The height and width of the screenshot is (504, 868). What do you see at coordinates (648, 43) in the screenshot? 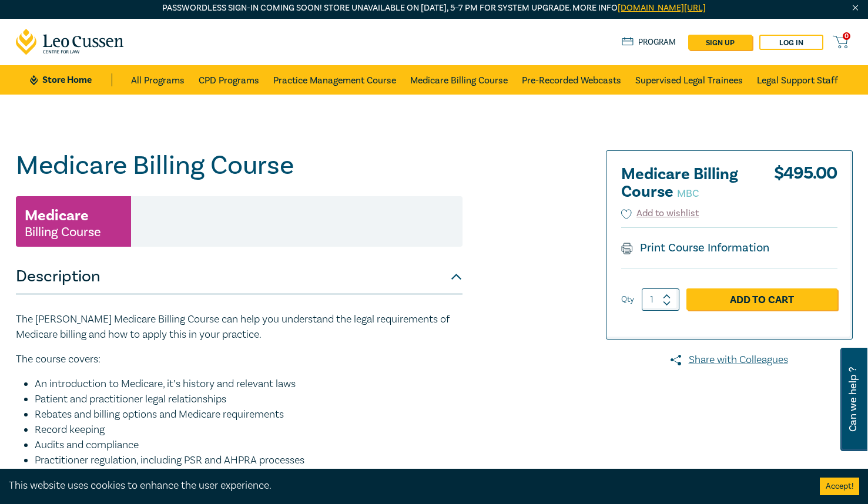
I see `a: Program` at bounding box center [648, 43].